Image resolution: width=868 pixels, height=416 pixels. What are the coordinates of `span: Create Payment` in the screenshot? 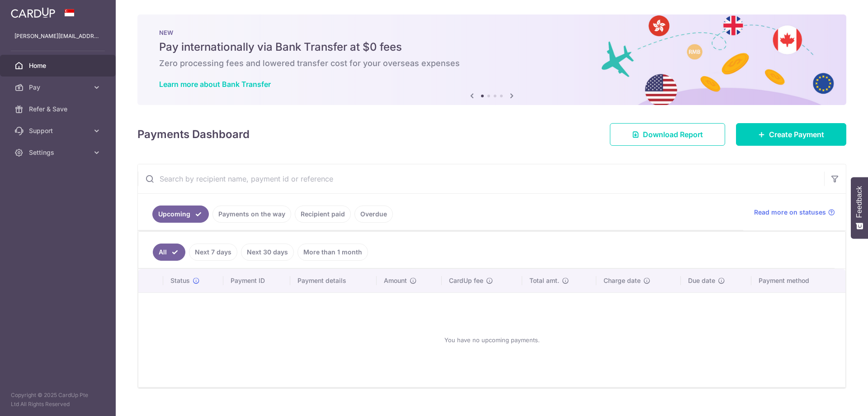 It's located at (796, 134).